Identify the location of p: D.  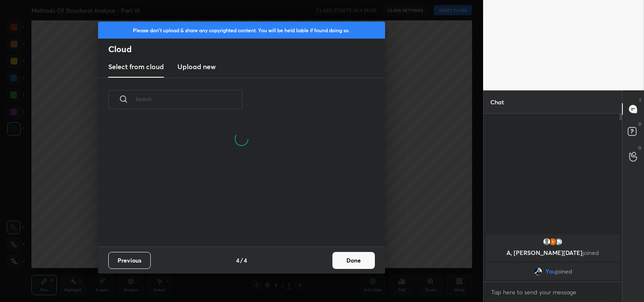
(640, 124).